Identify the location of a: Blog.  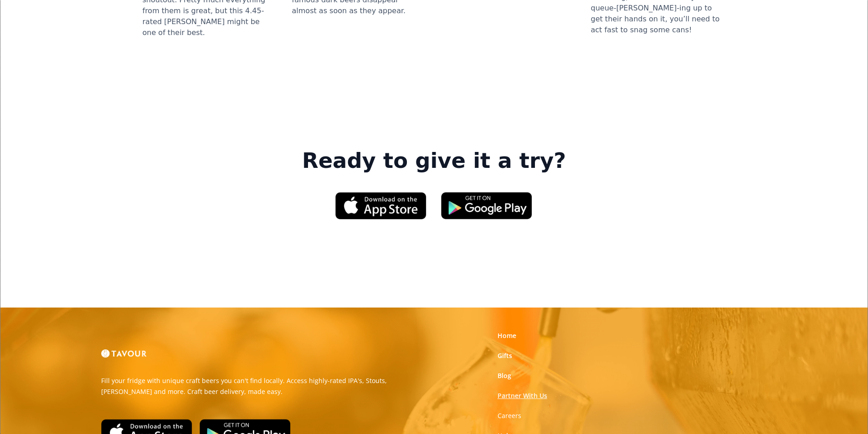
(504, 376).